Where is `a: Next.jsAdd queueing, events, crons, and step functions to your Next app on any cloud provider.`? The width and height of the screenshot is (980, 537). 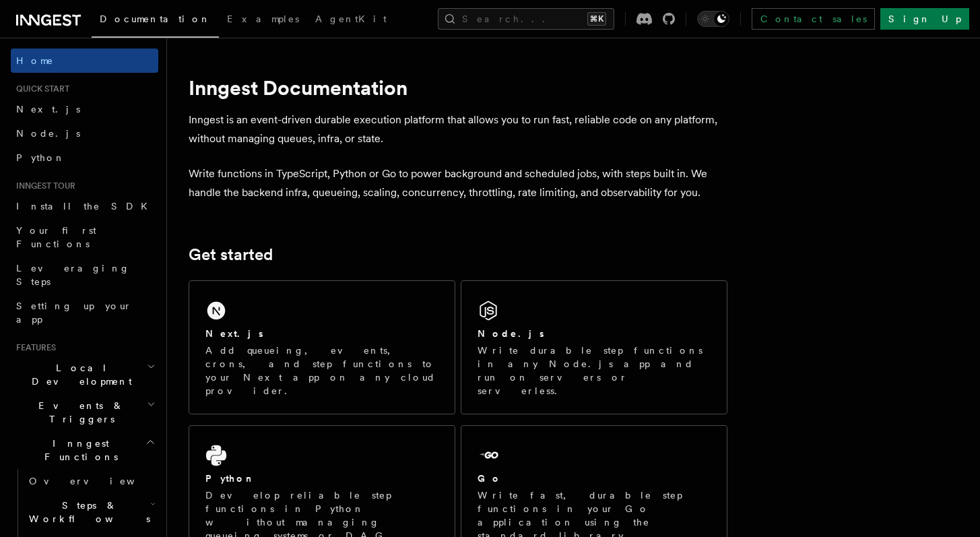 a: Next.jsAdd queueing, events, crons, and step functions to your Next app on any cloud provider. is located at coordinates (322, 347).